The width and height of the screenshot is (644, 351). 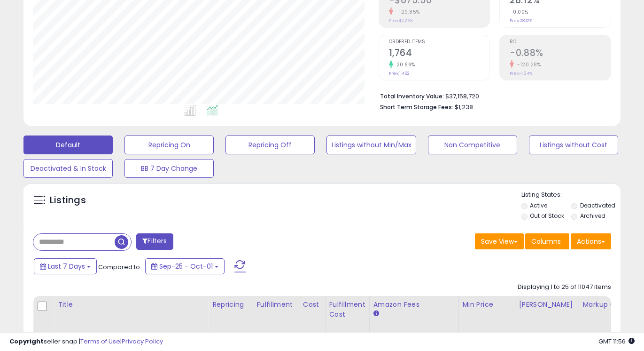 I want to click on h2: -0.88%, so click(x=560, y=54).